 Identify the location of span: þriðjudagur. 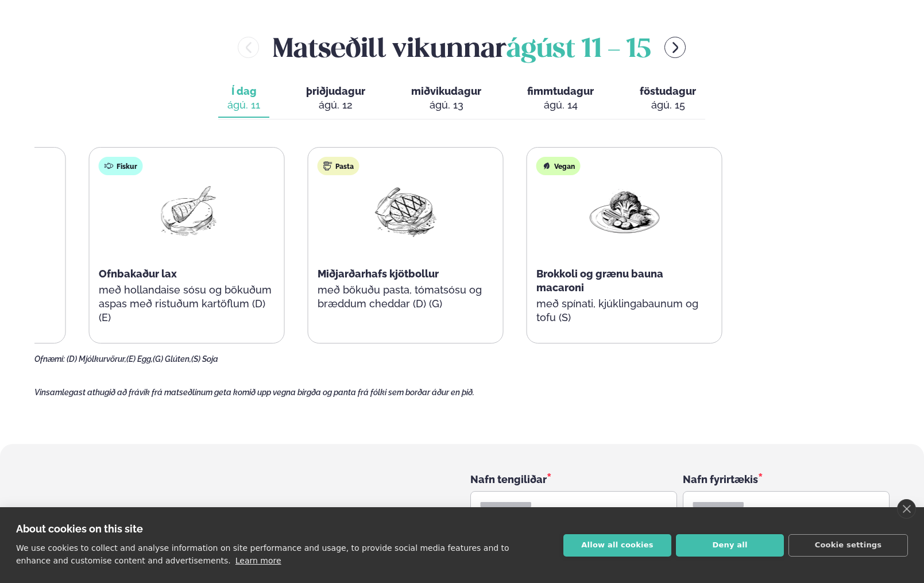
(336, 91).